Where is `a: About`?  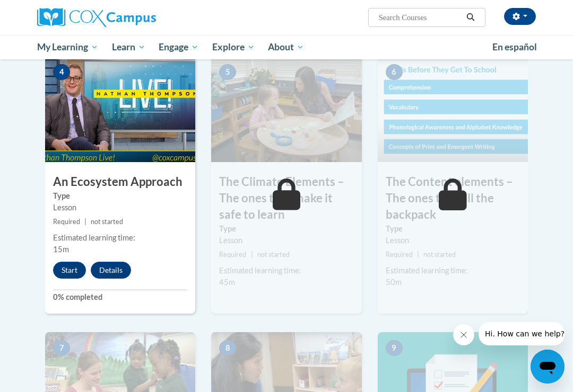 a: About is located at coordinates (286, 47).